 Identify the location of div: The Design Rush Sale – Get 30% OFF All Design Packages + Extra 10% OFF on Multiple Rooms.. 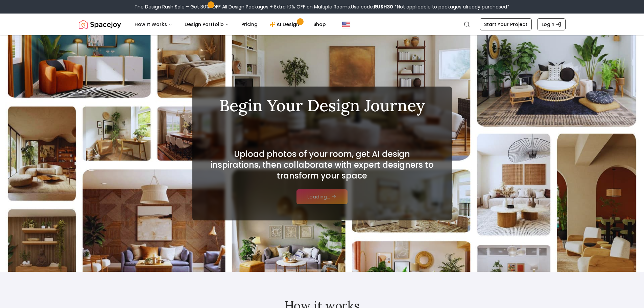
(322, 7).